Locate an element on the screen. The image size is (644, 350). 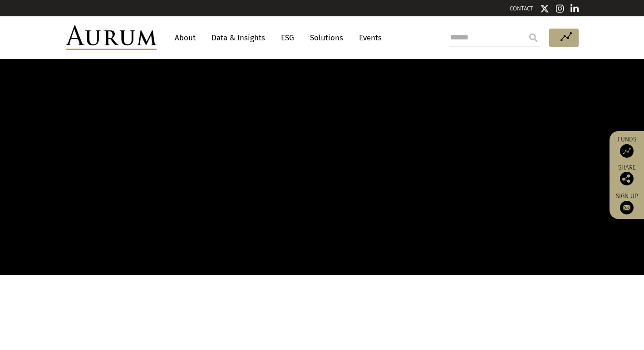
a: CONTACT is located at coordinates (522, 8).